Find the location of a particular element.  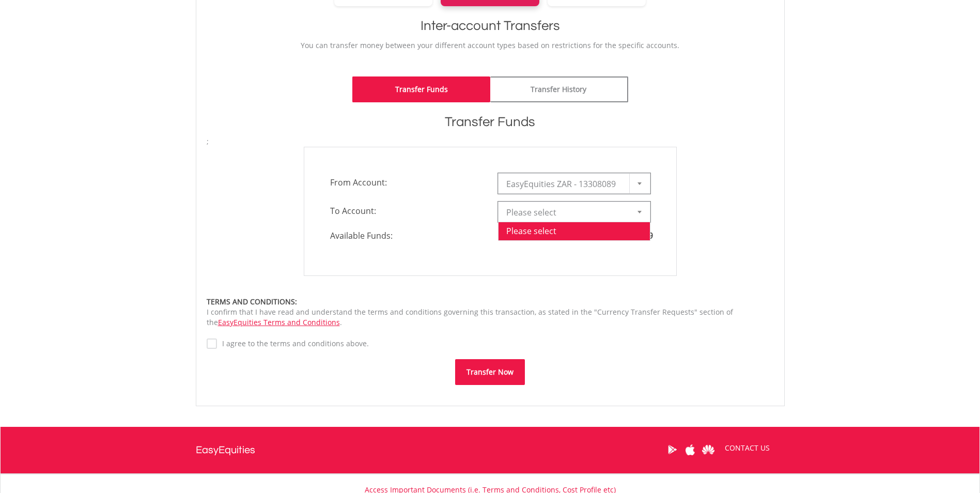

h1: Inter-account Transfers is located at coordinates (491, 26).